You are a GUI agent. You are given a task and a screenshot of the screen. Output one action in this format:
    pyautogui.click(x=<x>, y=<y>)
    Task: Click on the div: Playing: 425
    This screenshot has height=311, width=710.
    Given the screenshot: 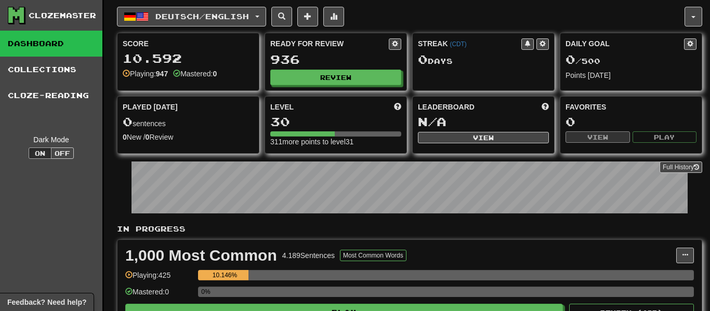 What is the action you would take?
    pyautogui.click(x=159, y=279)
    